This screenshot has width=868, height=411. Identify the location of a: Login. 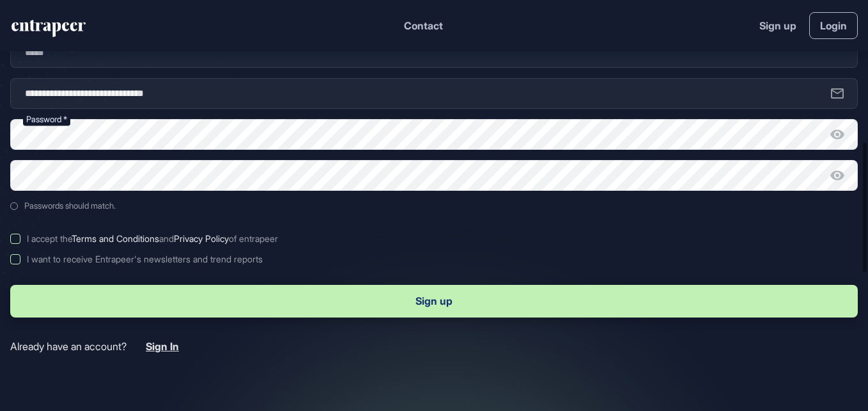
(834, 26).